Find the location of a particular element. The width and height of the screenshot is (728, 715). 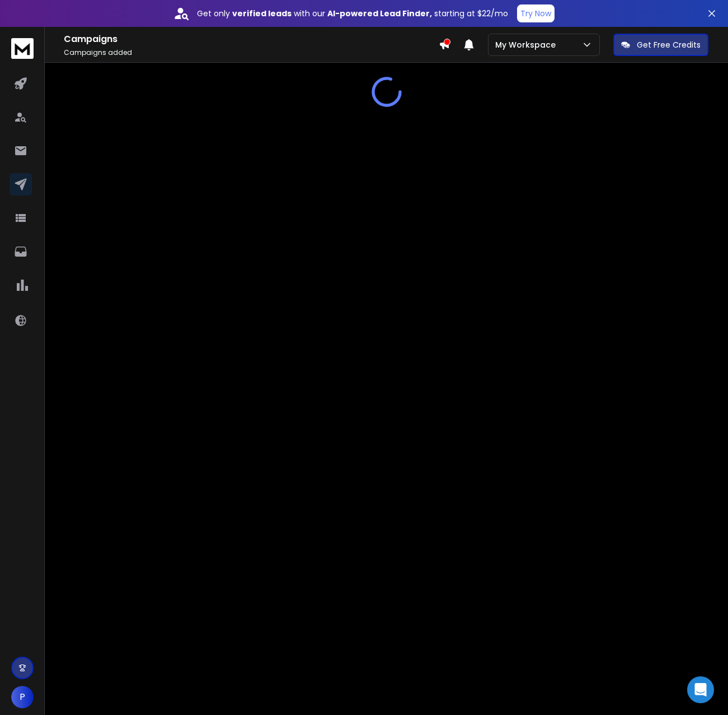

h1: Campaigns is located at coordinates (252, 40).